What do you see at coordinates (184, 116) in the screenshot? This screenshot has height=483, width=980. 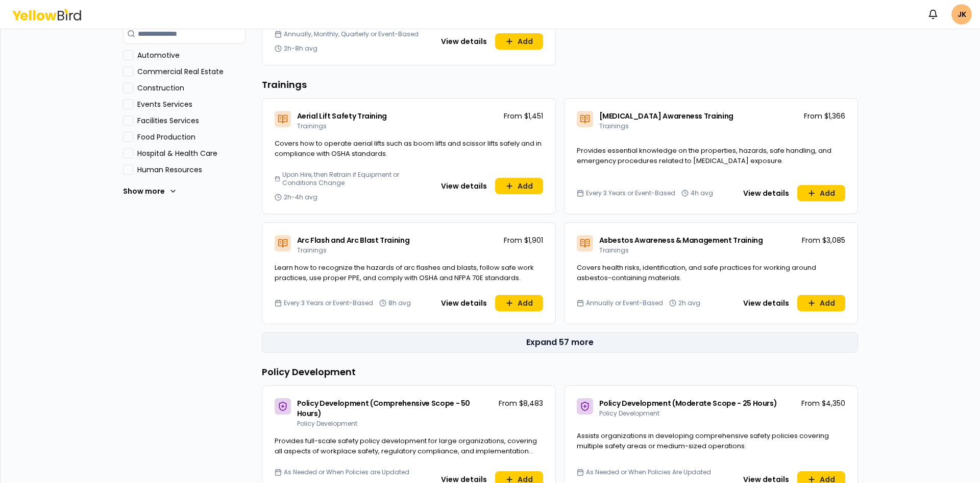 I see `div: Industry` at bounding box center [184, 116].